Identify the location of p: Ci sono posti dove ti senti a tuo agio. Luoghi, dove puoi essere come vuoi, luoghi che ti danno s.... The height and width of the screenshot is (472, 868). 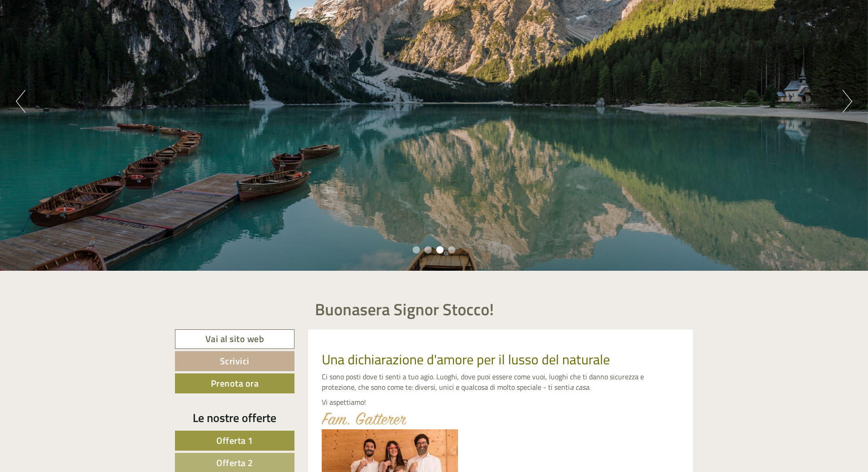
(501, 382).